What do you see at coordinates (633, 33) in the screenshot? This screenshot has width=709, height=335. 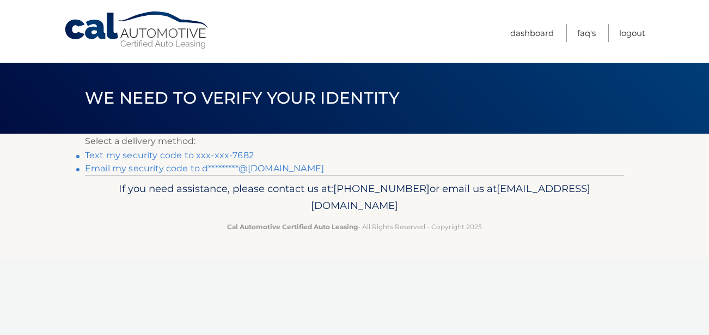 I see `a: Logout` at bounding box center [633, 33].